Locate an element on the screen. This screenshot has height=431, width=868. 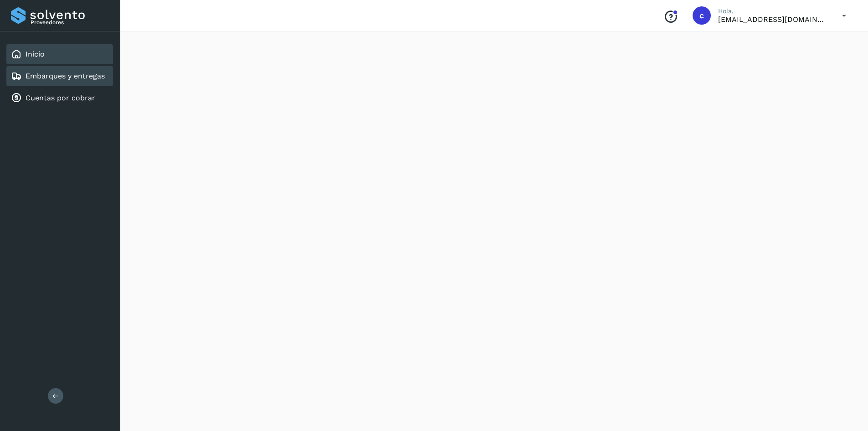
a: Embarques y entregas is located at coordinates (65, 76).